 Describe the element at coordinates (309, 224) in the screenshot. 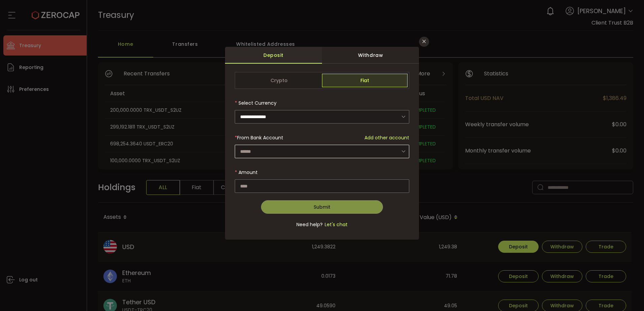

I see `span: Need help?` at that location.